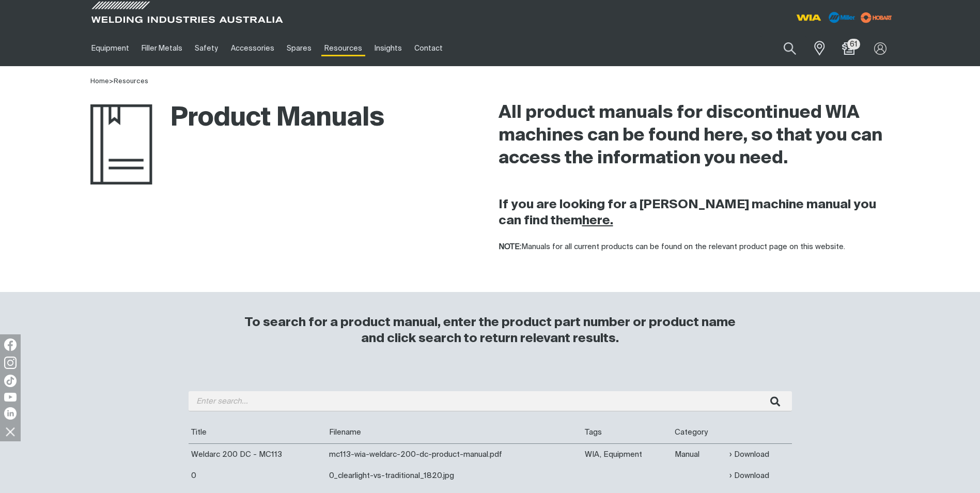  I want to click on td: WIA, Equipment, so click(627, 455).